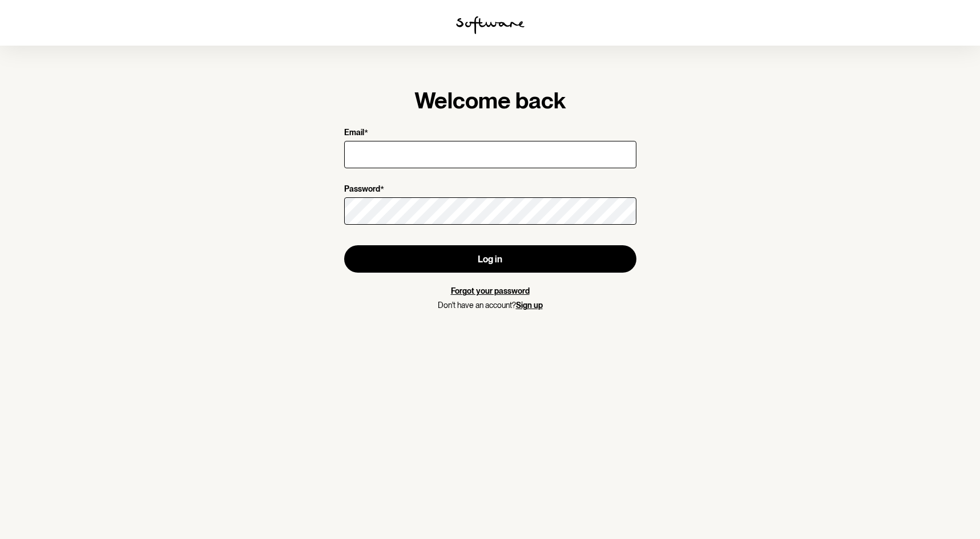 The height and width of the screenshot is (539, 980). What do you see at coordinates (529, 305) in the screenshot?
I see `a: Sign up` at bounding box center [529, 305].